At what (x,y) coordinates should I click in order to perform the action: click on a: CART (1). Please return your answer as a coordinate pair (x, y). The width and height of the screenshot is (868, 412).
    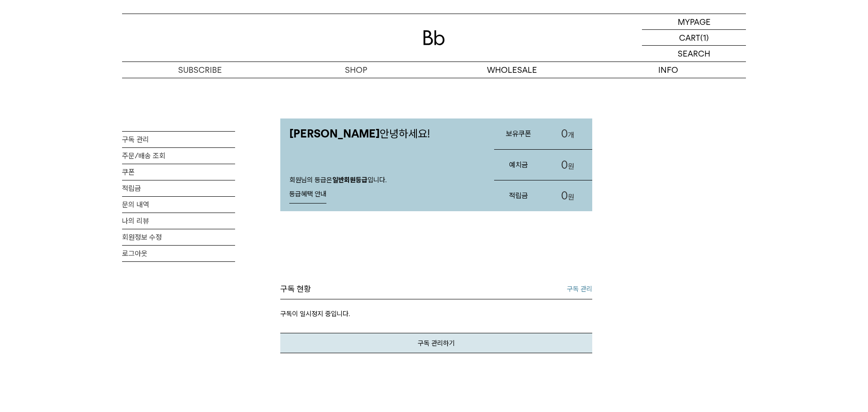
    Looking at the image, I should click on (694, 38).